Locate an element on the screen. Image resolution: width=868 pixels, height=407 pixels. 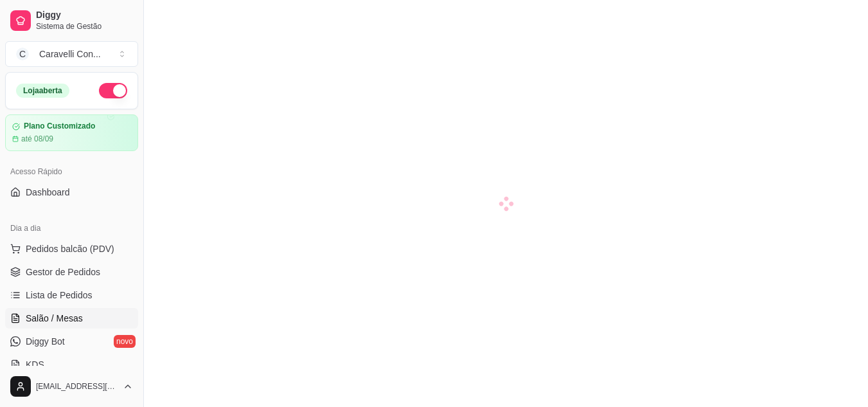
div: Dia a dia is located at coordinates (71, 228).